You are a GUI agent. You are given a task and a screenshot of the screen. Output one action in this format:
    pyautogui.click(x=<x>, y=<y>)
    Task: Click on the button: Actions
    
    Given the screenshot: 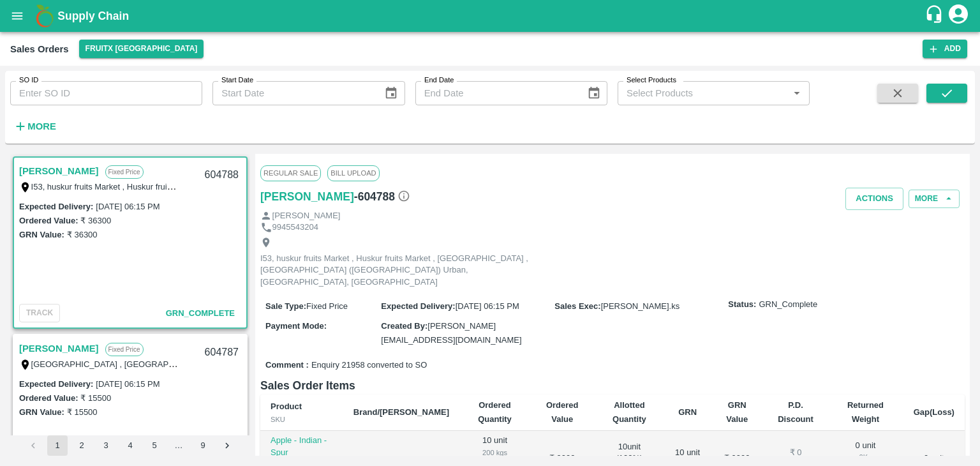 What is the action you would take?
    pyautogui.click(x=874, y=198)
    